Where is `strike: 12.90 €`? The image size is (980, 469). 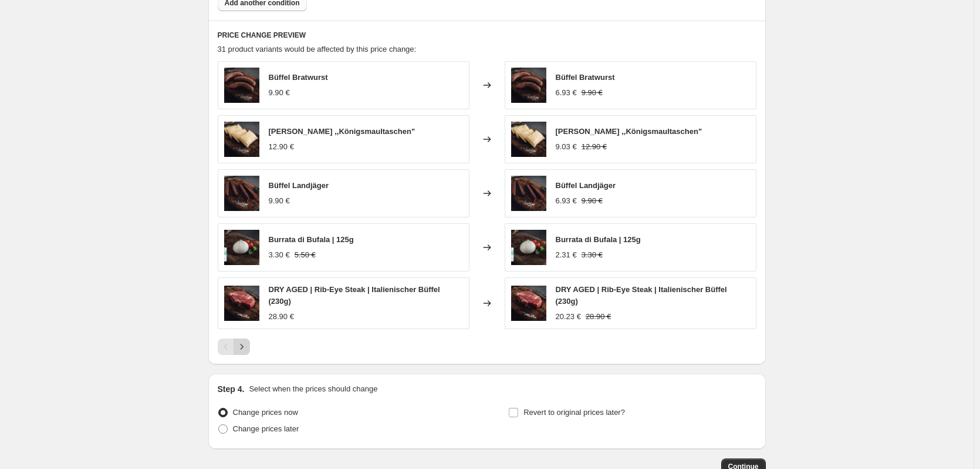 strike: 12.90 € is located at coordinates (594, 147).